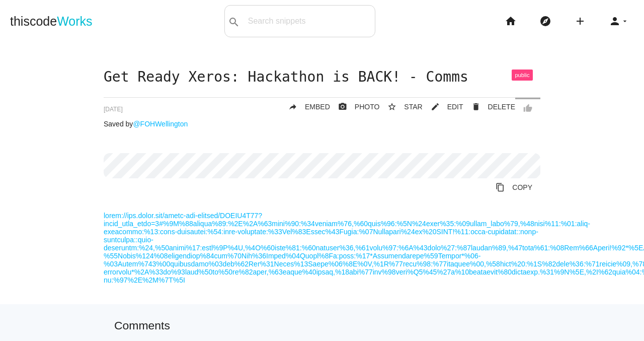 The width and height of the screenshot is (644, 341). What do you see at coordinates (436, 107) in the screenshot?
I see `i: mode_edit` at bounding box center [436, 107].